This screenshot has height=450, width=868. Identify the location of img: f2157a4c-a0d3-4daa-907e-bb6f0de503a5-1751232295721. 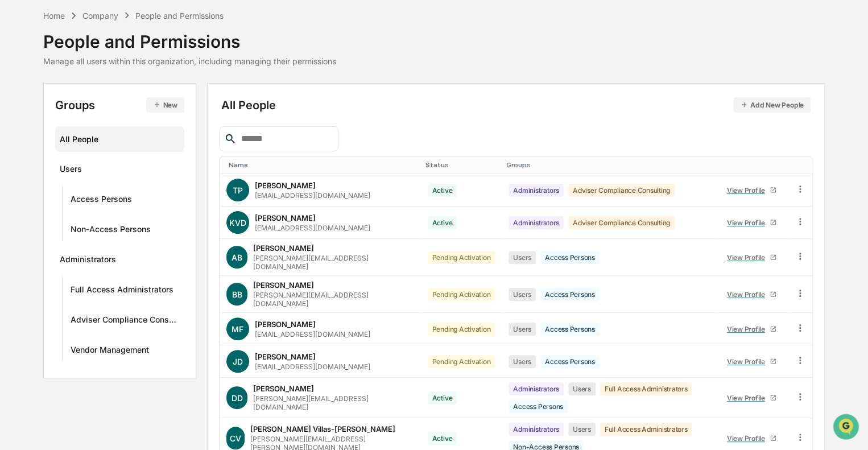
(14, 14).